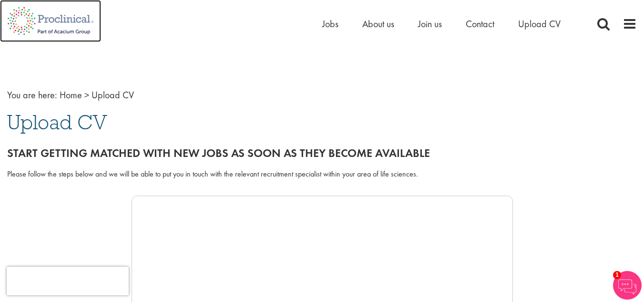  Describe the element at coordinates (378, 24) in the screenshot. I see `a: About us` at that location.